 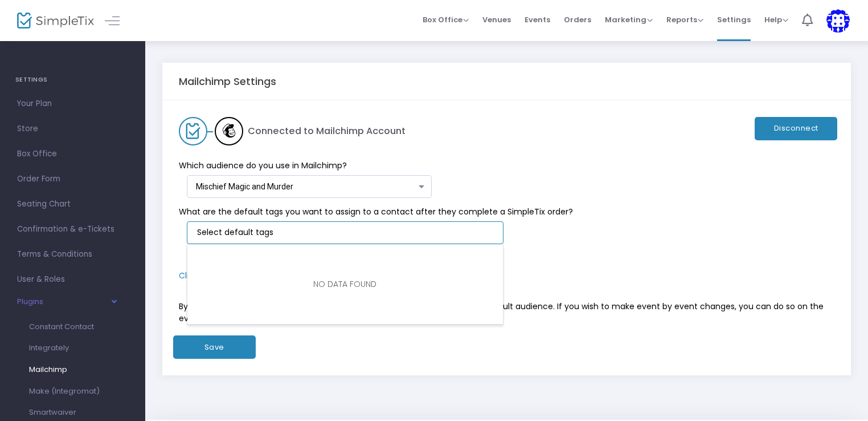 What do you see at coordinates (777, 19) in the screenshot?
I see `span: Help` at bounding box center [777, 19].